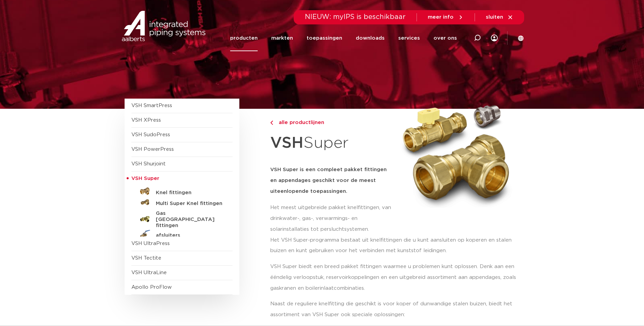 This screenshot has width=644, height=326. Describe the element at coordinates (153, 149) in the screenshot. I see `span: VSH PowerPress` at that location.